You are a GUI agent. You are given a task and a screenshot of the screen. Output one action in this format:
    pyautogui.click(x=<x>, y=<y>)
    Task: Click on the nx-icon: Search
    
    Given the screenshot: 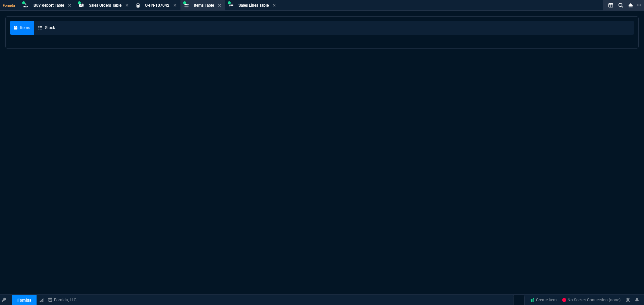 What is the action you would take?
    pyautogui.click(x=621, y=5)
    